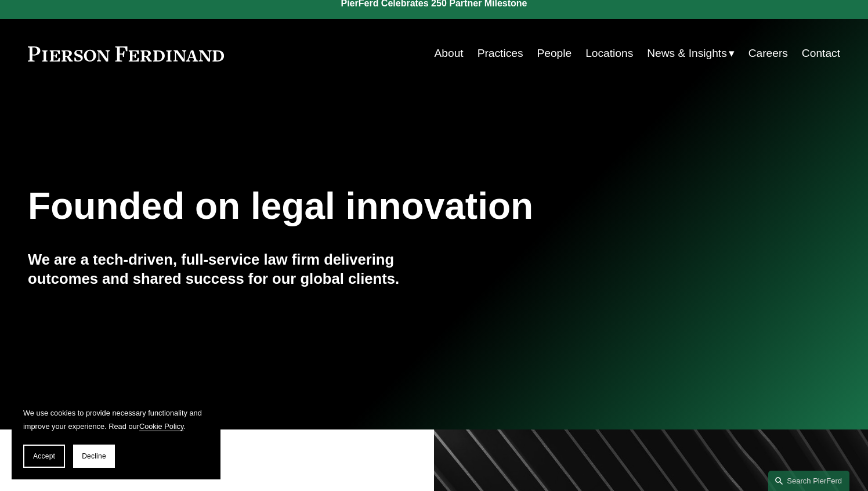 This screenshot has height=491, width=868. I want to click on p: We use cookies to provide necessary functionality and improve your experience. Read our ., so click(116, 419).